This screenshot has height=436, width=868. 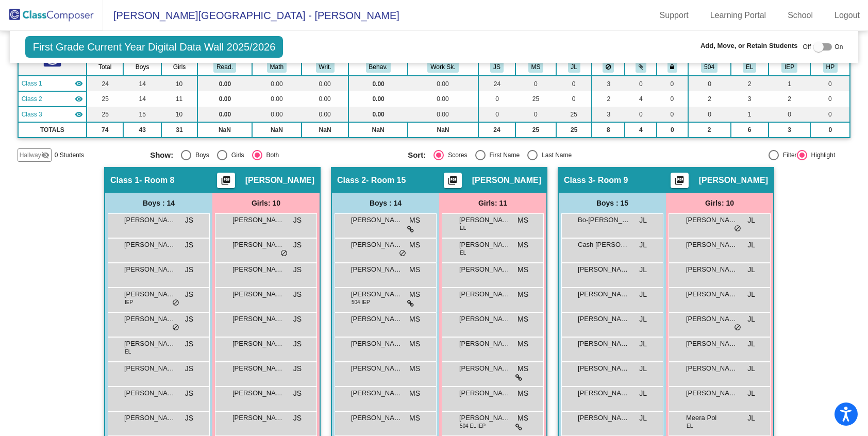 I want to click on button: JS, so click(x=497, y=67).